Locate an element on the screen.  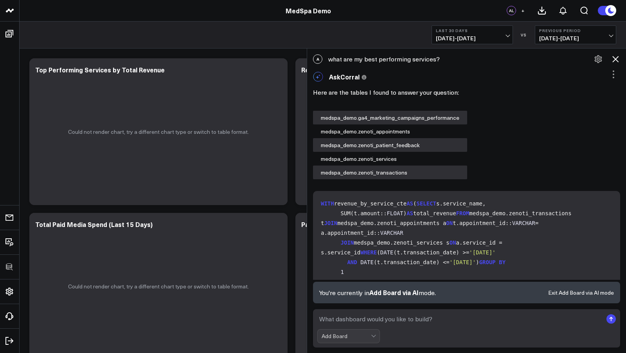
a: MedSpa Demo is located at coordinates (308, 11).